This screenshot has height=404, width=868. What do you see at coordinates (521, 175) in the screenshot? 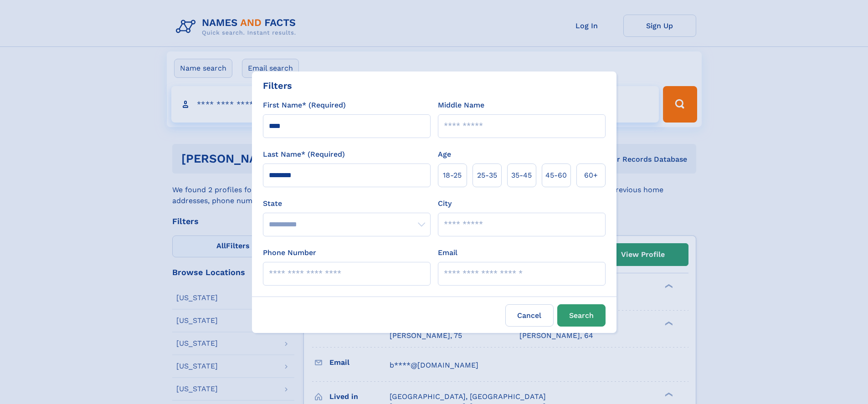
I see `span: 35‑45` at bounding box center [521, 175].